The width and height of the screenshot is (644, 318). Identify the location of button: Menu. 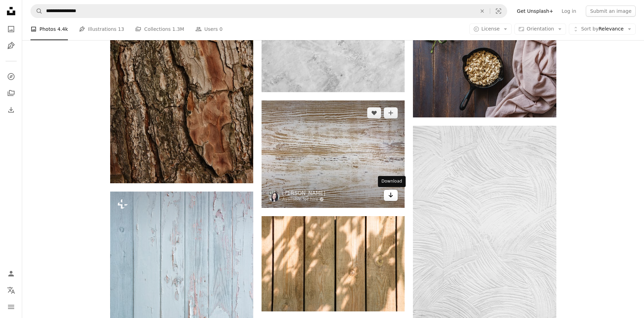
(11, 307).